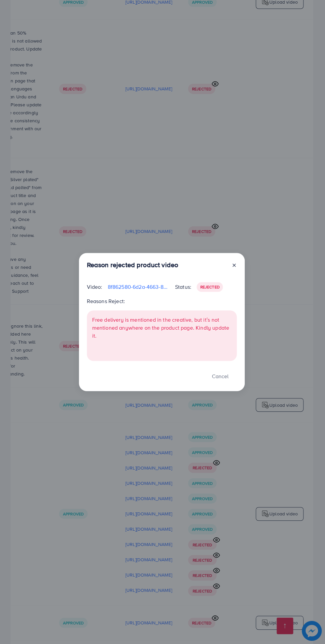 This screenshot has width=325, height=644. What do you see at coordinates (162, 301) in the screenshot?
I see `p: Reasons Reject:` at bounding box center [162, 301].